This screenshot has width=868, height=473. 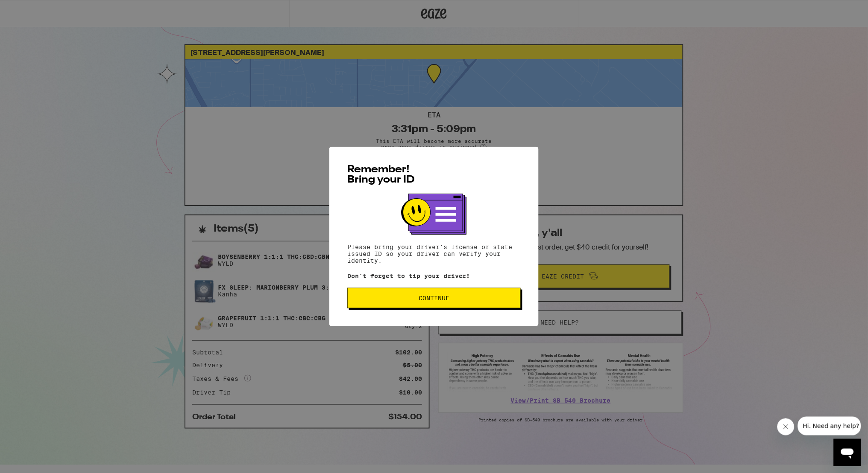 What do you see at coordinates (381, 175) in the screenshot?
I see `span: Remember! Bring your ID` at bounding box center [381, 175].